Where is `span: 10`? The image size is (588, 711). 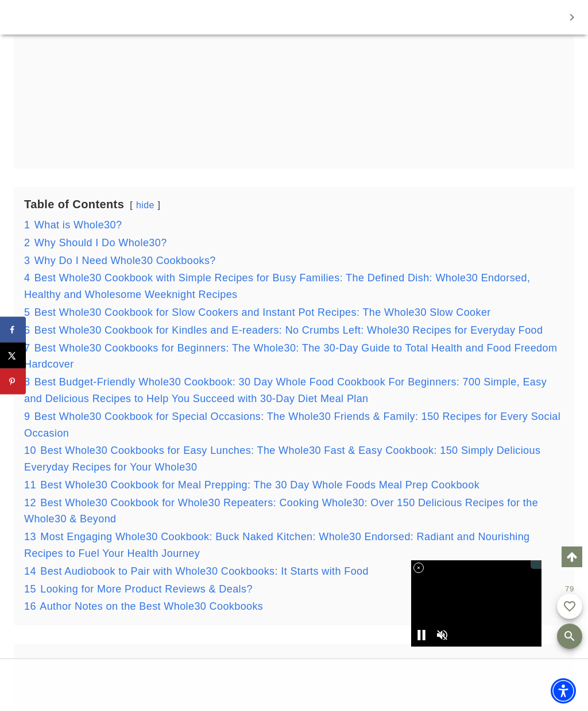 span: 10 is located at coordinates (30, 450).